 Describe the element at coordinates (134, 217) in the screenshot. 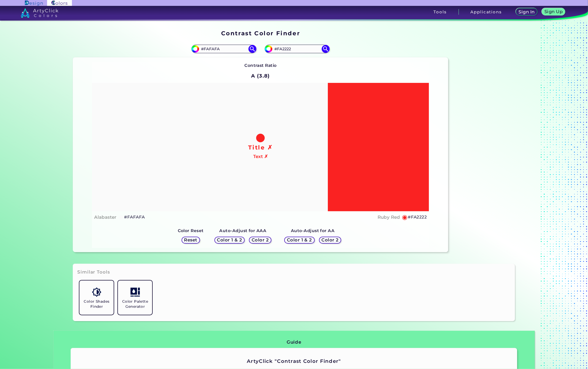

I see `h5: #FAFAFA` at that location.